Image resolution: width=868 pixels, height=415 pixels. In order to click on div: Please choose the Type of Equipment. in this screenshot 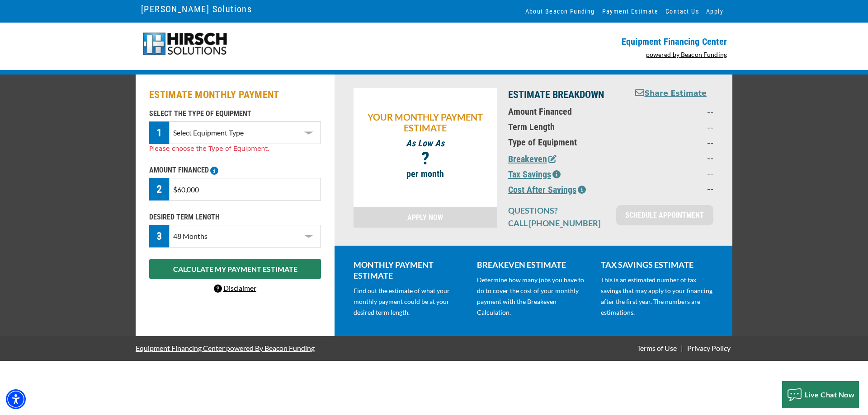, I will do `click(235, 149)`.